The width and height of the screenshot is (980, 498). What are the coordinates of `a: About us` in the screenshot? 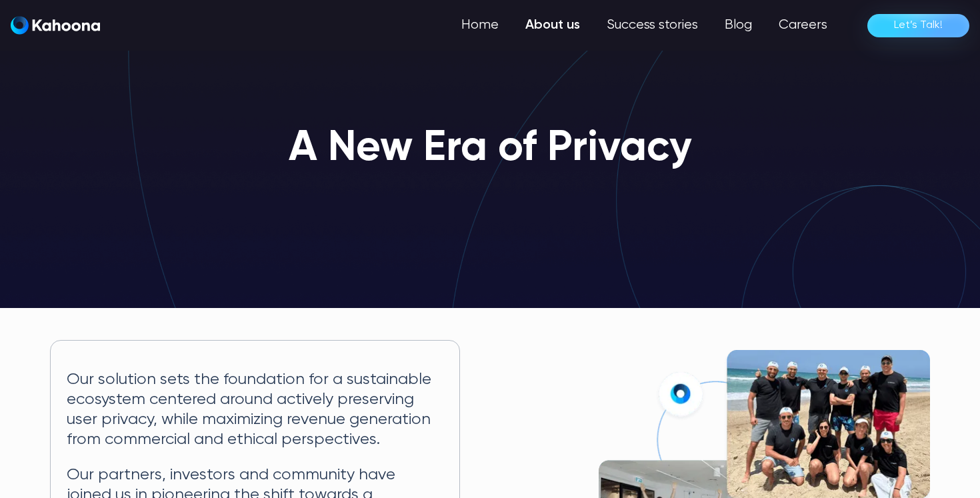 It's located at (553, 25).